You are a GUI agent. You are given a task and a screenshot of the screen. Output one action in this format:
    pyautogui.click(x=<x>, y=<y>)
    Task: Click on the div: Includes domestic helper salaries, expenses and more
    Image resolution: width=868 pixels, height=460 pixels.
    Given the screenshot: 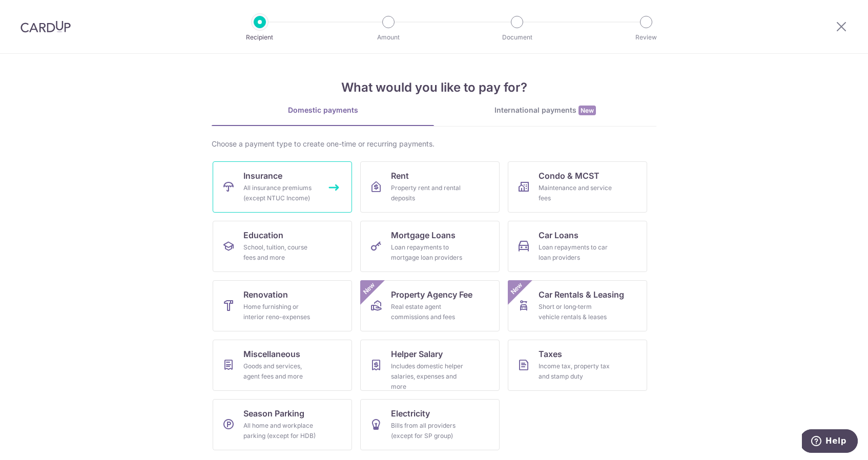 What is the action you would take?
    pyautogui.click(x=428, y=377)
    